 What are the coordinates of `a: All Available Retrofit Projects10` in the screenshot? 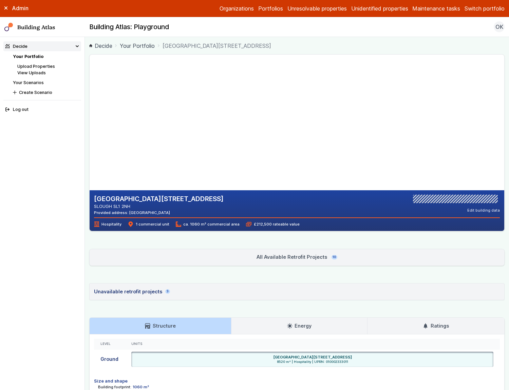 It's located at (297, 257).